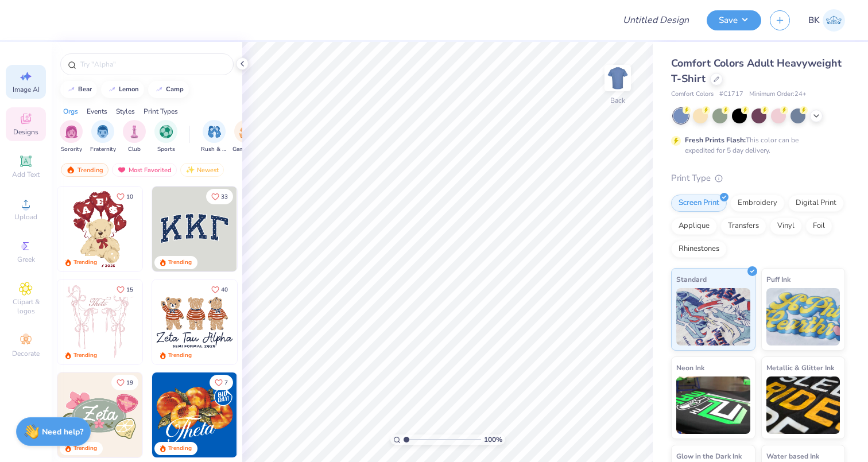 This screenshot has height=462, width=868. What do you see at coordinates (129, 197) in the screenshot?
I see `span: 10` at bounding box center [129, 197].